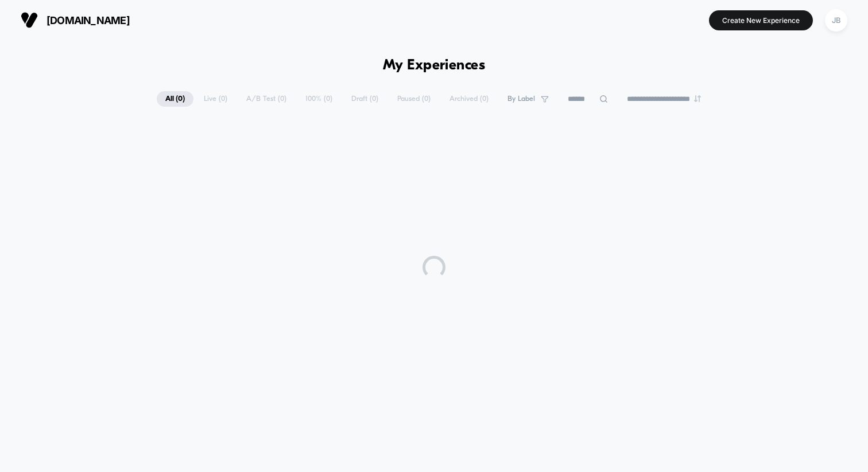  I want to click on img: end, so click(697, 99).